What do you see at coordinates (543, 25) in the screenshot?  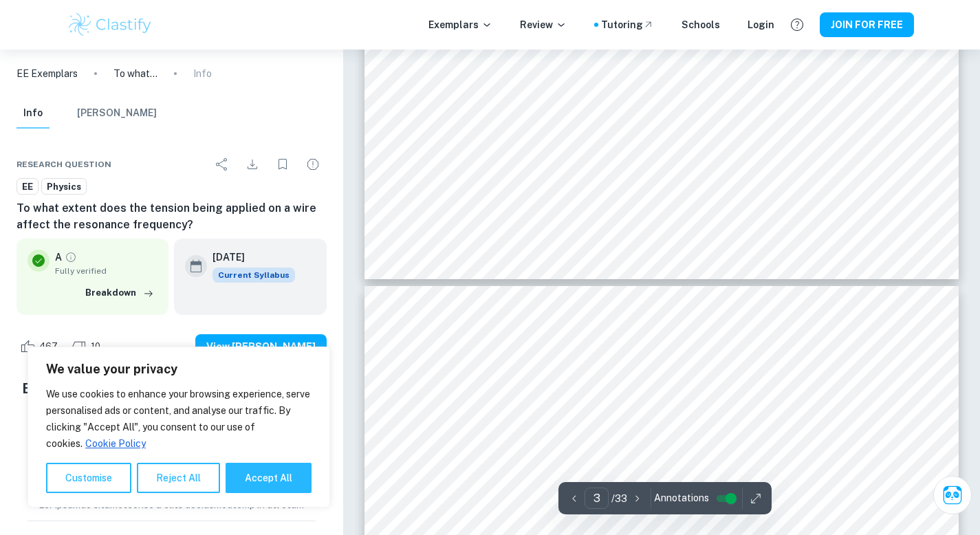 I see `p: Review` at bounding box center [543, 25].